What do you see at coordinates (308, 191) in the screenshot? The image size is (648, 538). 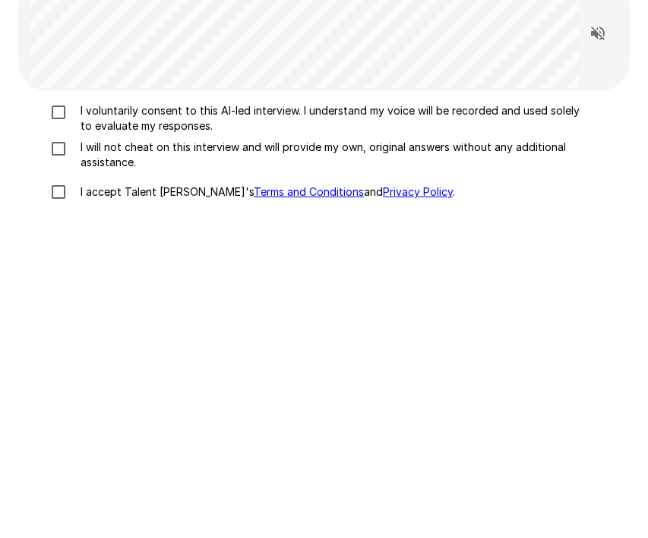 I see `a: Terms and Conditions` at bounding box center [308, 191].